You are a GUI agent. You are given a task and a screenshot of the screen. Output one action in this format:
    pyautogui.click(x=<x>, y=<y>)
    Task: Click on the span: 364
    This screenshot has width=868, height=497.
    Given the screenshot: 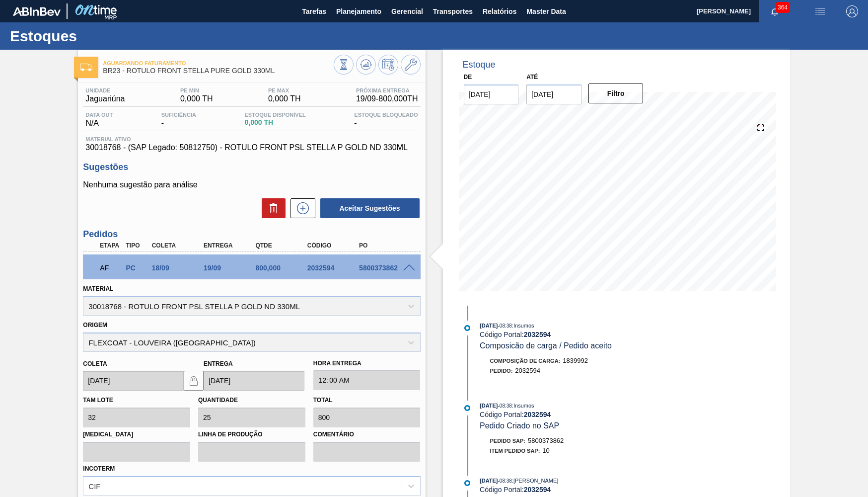 What is the action you would take?
    pyautogui.click(x=782, y=7)
    